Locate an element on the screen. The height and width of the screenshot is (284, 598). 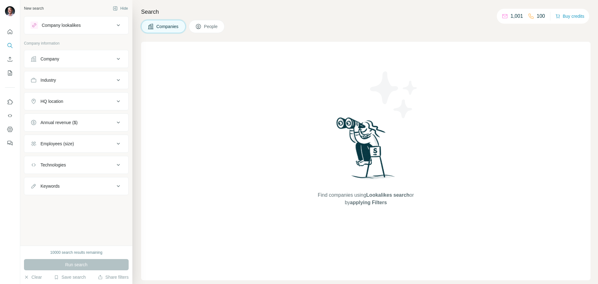
button: Share filters is located at coordinates (113, 277).